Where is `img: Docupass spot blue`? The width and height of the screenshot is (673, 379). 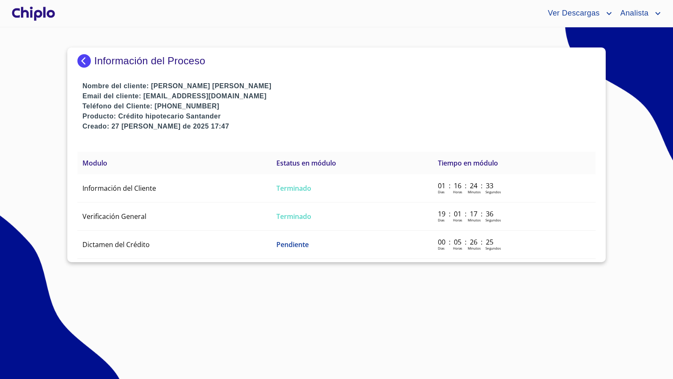
img: Docupass spot blue is located at coordinates (86, 61).